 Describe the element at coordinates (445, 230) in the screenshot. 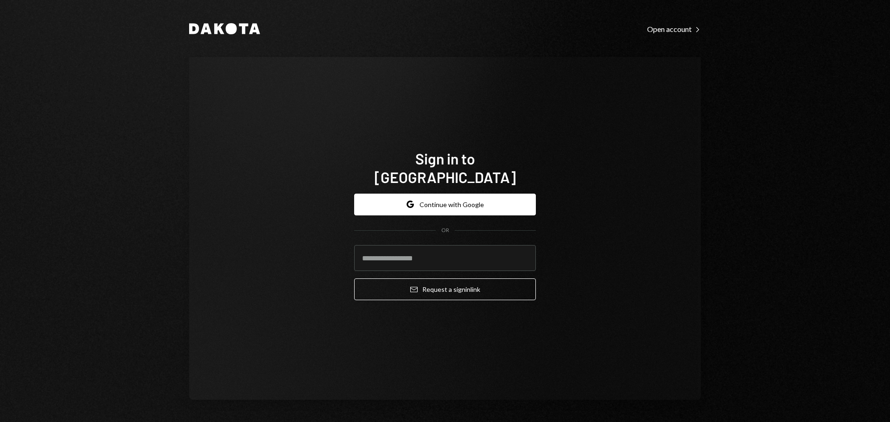

I see `div: OR` at that location.